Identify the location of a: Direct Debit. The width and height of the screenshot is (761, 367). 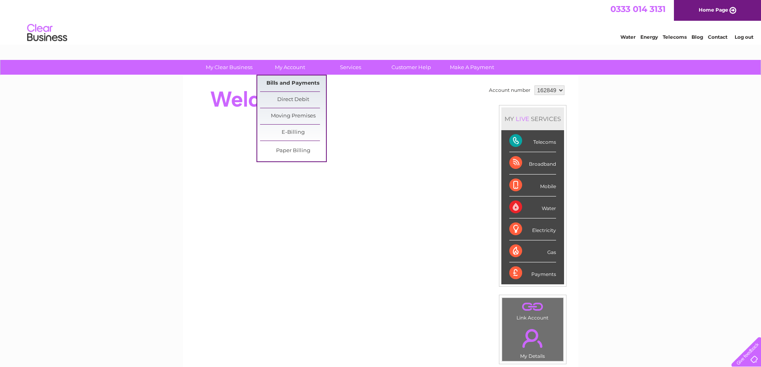
(293, 100).